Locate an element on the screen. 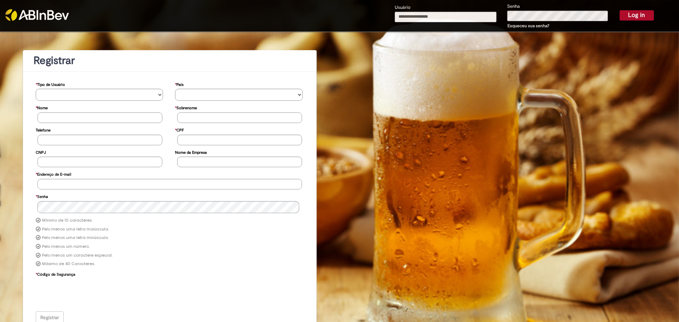 The height and width of the screenshot is (322, 679). h1: Registrar is located at coordinates (170, 60).